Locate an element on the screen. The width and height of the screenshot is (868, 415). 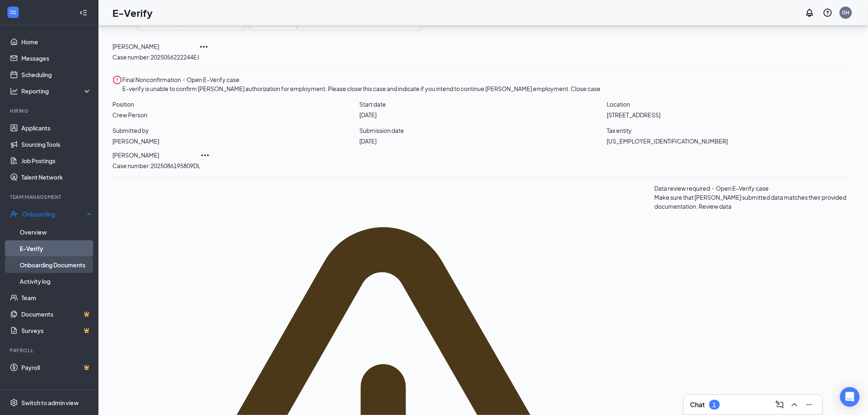
div: 1 is located at coordinates (714, 404).